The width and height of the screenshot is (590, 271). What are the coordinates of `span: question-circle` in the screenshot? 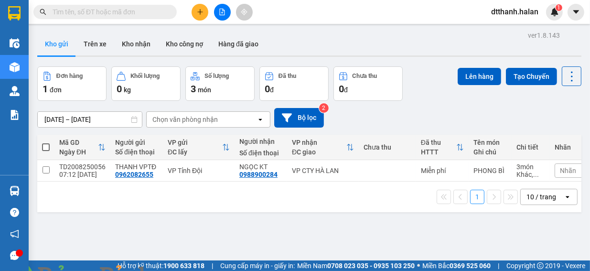 It's located at (14, 212).